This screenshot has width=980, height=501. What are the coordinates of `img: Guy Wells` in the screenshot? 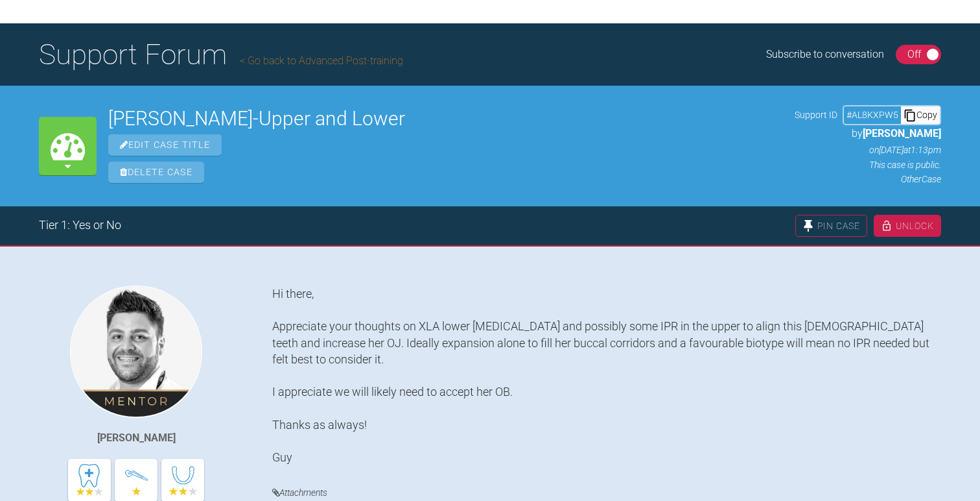 It's located at (136, 352).